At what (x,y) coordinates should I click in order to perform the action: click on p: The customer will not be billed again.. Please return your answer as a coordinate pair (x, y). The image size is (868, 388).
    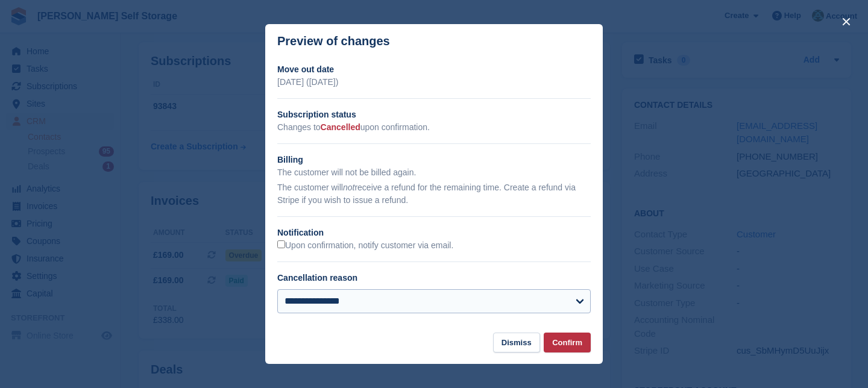
    Looking at the image, I should click on (434, 172).